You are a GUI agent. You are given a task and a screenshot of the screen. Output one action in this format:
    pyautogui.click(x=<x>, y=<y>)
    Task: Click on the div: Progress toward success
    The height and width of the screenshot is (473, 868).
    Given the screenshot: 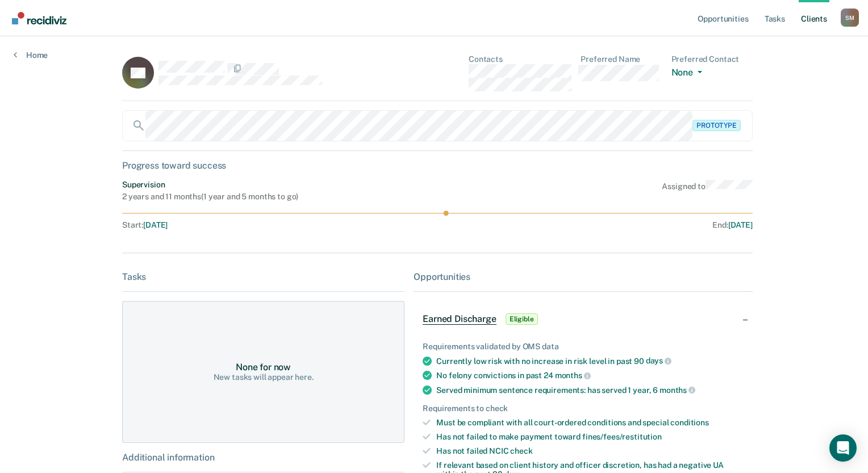 What is the action you would take?
    pyautogui.click(x=437, y=165)
    